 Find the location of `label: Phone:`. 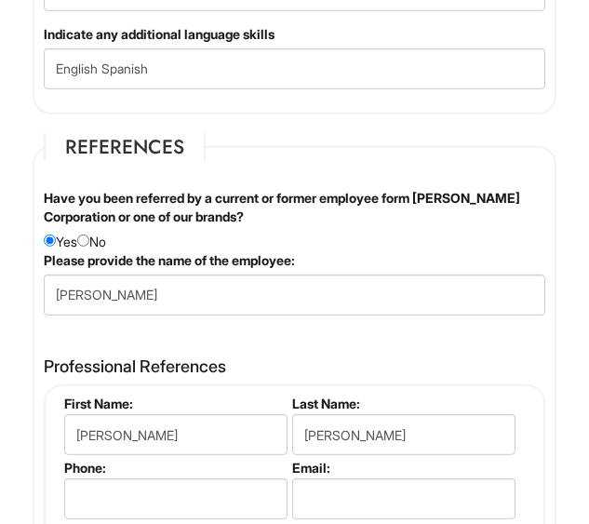

label: Phone: is located at coordinates (174, 467).